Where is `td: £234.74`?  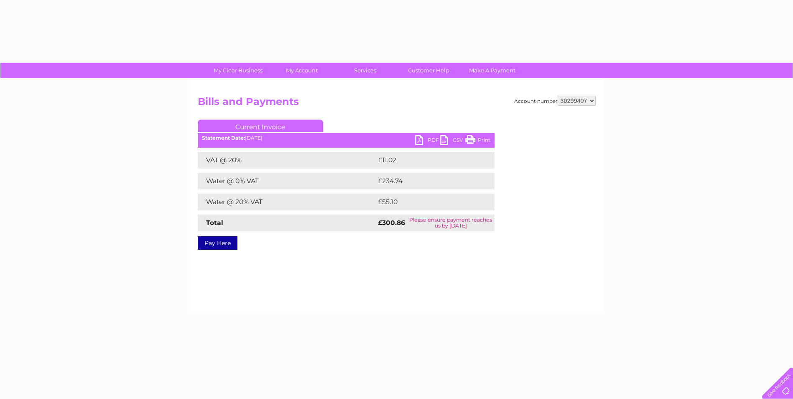
td: £234.74 is located at coordinates (427, 181).